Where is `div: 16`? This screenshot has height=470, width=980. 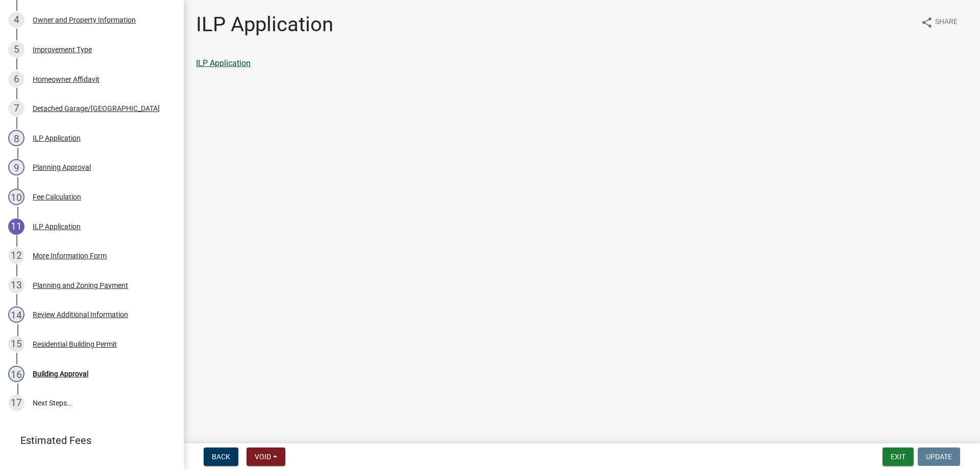 div: 16 is located at coordinates (17, 373).